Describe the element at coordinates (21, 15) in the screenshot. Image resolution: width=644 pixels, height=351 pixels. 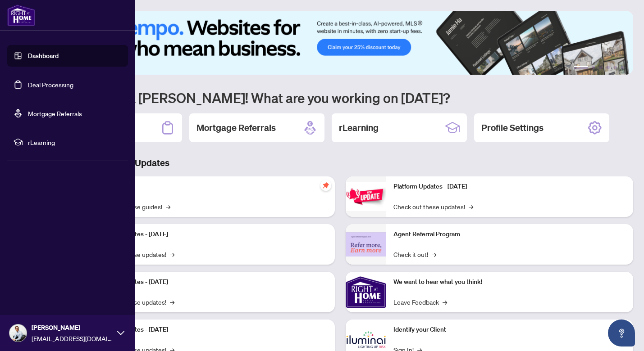
I see `img: logo` at that location.